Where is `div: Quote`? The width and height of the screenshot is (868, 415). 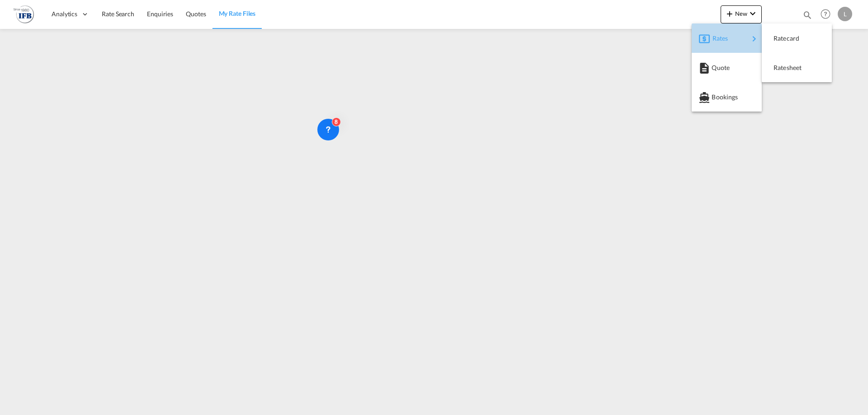 div: Quote is located at coordinates (726, 68).